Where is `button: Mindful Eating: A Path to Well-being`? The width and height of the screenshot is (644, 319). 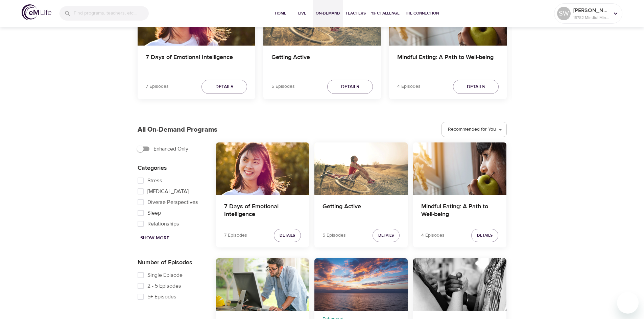
button: Mindful Eating: A Path to Well-being is located at coordinates (459, 169).